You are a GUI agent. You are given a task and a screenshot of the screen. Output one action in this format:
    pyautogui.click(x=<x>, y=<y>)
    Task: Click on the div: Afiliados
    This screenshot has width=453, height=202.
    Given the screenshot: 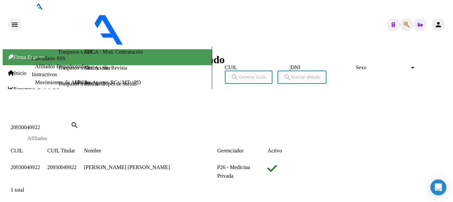 What is the action you would take?
    pyautogui.click(x=37, y=138)
    